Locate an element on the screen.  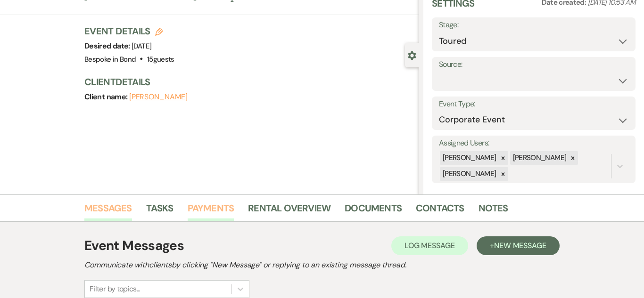
button: Close lead details is located at coordinates (412, 55).